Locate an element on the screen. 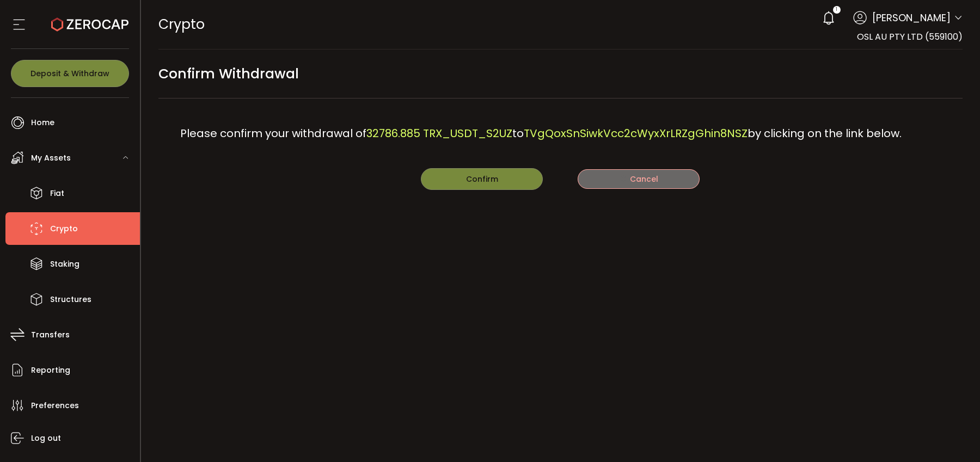 The width and height of the screenshot is (980, 462). span: Structures is located at coordinates (71, 299).